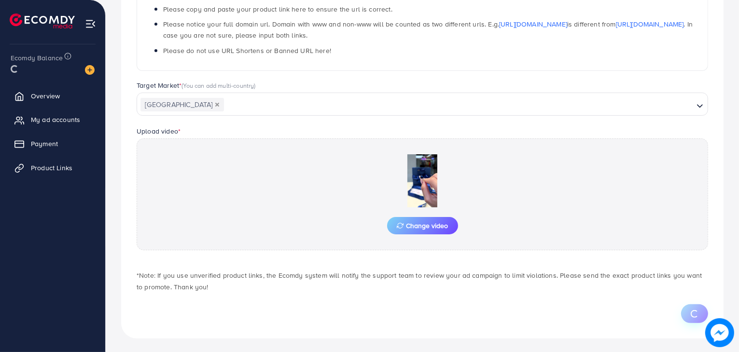 This screenshot has width=739, height=352. What do you see at coordinates (196, 85) in the screenshot?
I see `label: Target Market` at bounding box center [196, 85].